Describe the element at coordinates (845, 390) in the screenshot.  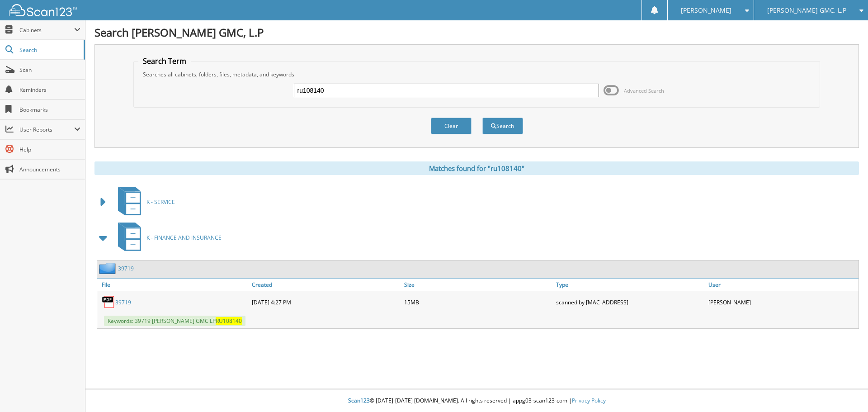
I see `div: Chat Widget` at that location.